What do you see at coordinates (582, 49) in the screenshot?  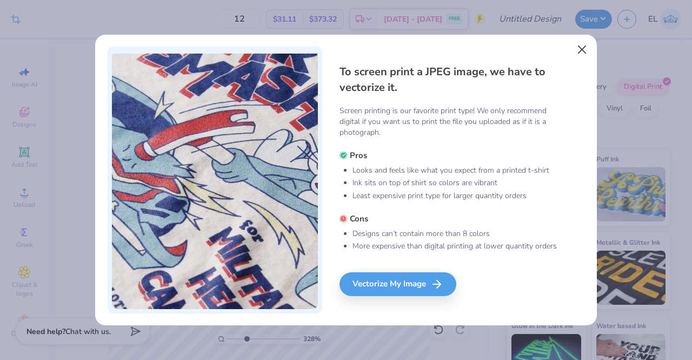 I see `button: Close` at bounding box center [582, 49].